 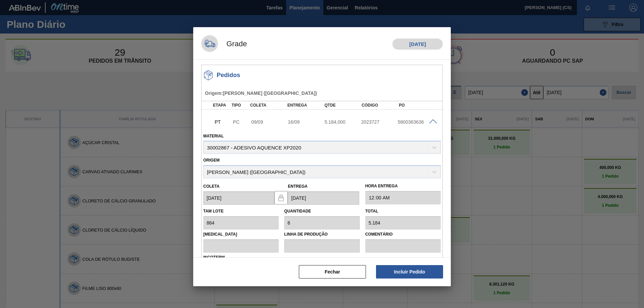 What do you see at coordinates (381, 105) in the screenshot?
I see `div: Código` at bounding box center [381, 105].